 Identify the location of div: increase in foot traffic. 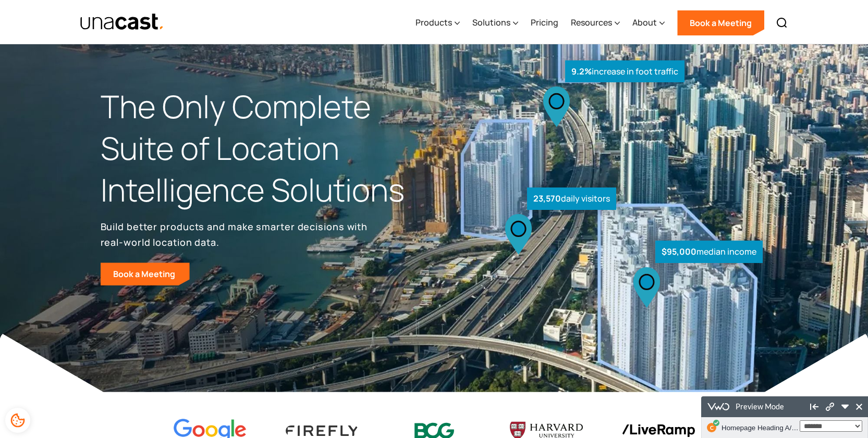
(624, 71).